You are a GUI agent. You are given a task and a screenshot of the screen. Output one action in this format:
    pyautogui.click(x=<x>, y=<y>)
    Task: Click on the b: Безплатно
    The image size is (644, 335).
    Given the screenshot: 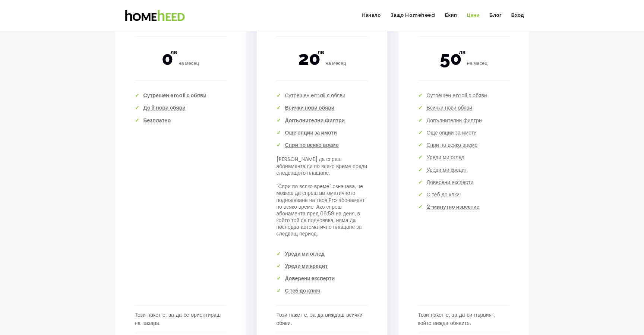 What is the action you would take?
    pyautogui.click(x=157, y=120)
    